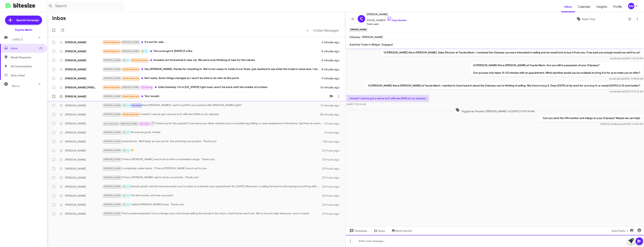 The image size is (644, 247). I want to click on div: NM, so click(632, 6).